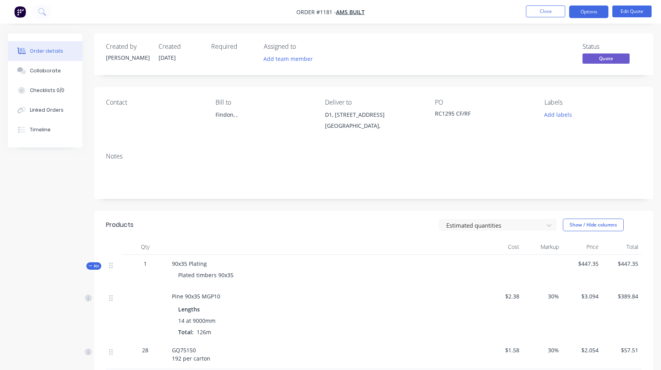  Describe the element at coordinates (589, 12) in the screenshot. I see `button: Options` at that location.